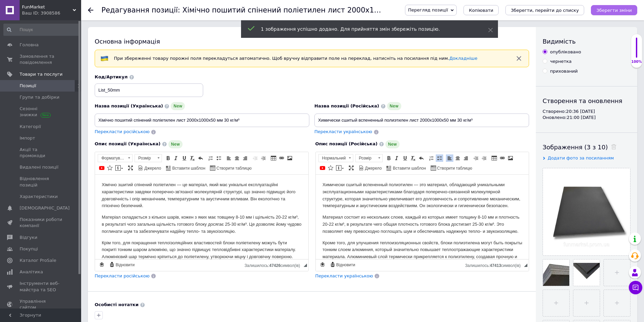 The image size is (644, 322). I want to click on input: Пошук, so click(42, 30).